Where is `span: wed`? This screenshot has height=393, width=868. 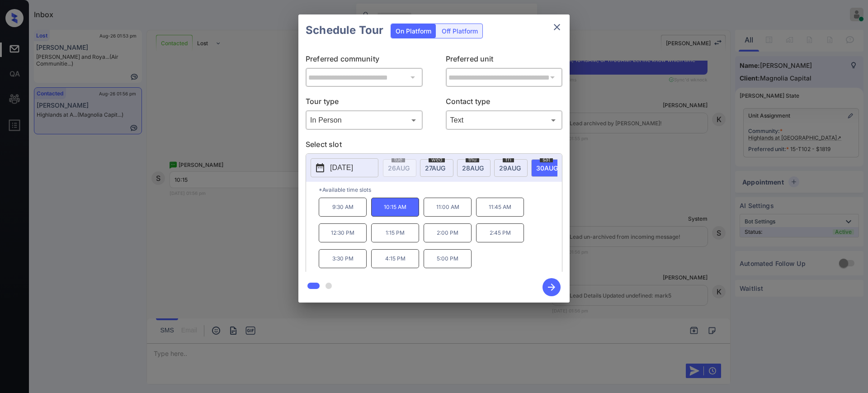
span: wed is located at coordinates (437, 159).